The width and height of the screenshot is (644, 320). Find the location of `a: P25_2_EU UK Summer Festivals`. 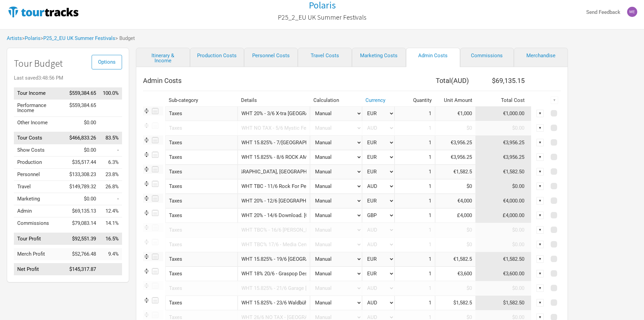

a: P25_2_EU UK Summer Festivals is located at coordinates (79, 38).